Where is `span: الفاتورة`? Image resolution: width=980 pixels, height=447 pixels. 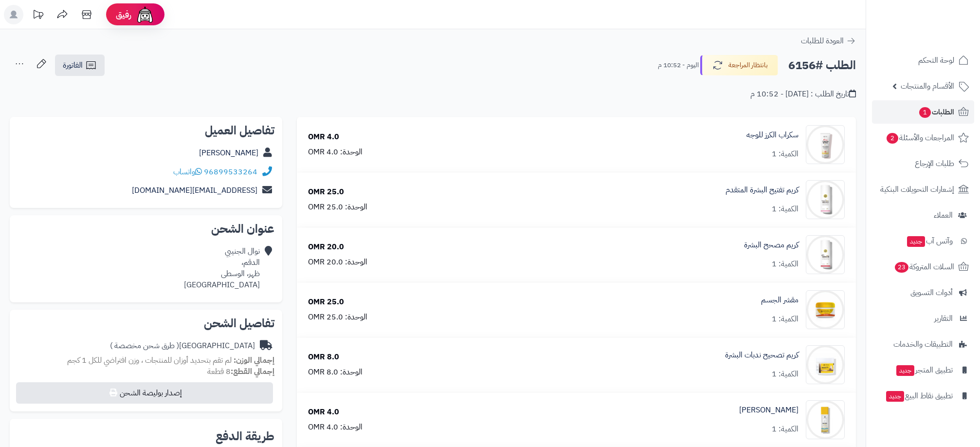
span: الفاتورة is located at coordinates (73, 66).